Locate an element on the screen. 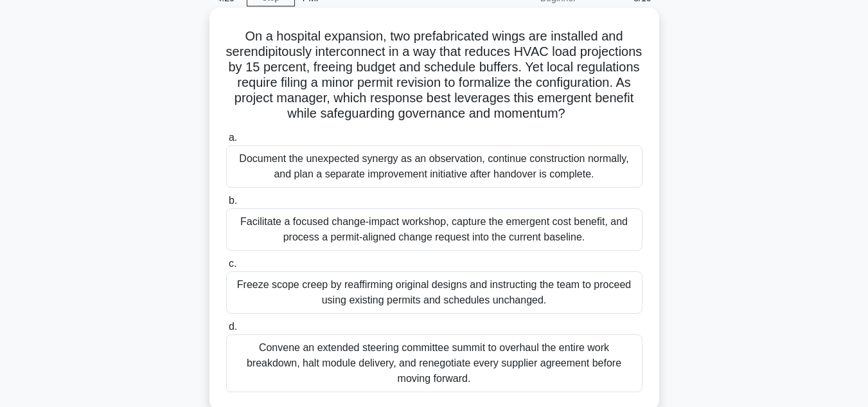  div: Document the unexpected synergy as an observation, continue construction normally, and plan a sep... is located at coordinates (435, 166).